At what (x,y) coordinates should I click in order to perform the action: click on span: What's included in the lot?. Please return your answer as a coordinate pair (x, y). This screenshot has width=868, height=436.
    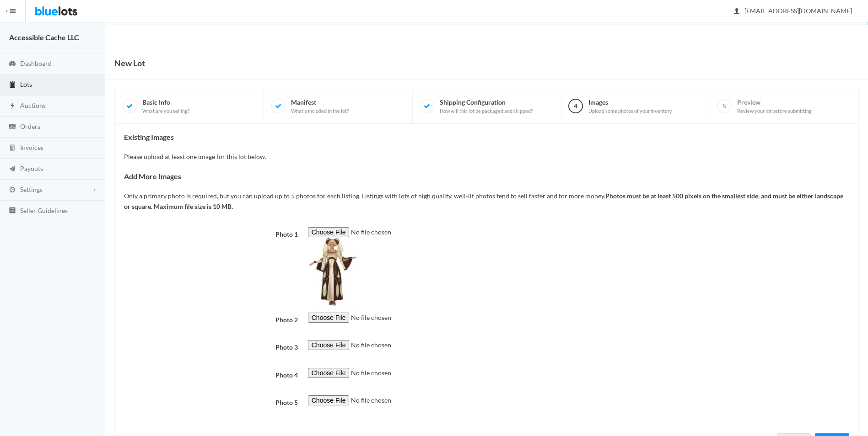
    Looking at the image, I should click on (319, 111).